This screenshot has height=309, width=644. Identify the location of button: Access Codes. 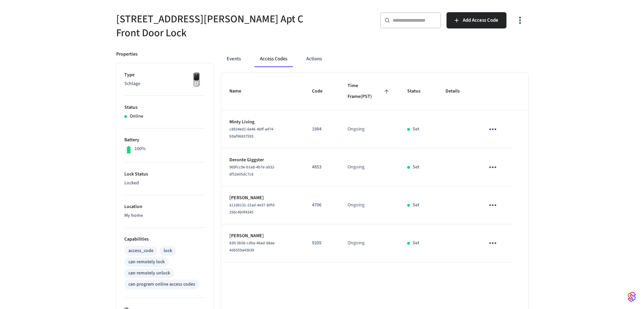
(273, 59).